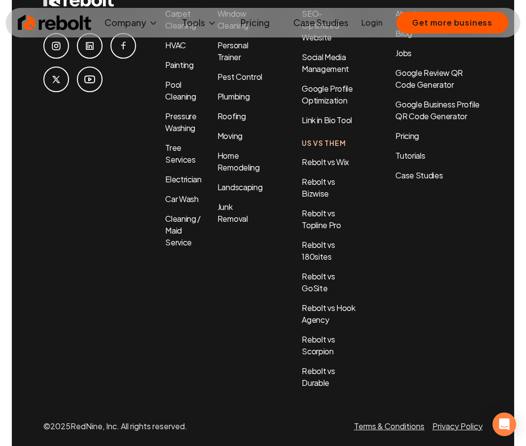 The height and width of the screenshot is (446, 526). I want to click on a: Blog, so click(404, 33).